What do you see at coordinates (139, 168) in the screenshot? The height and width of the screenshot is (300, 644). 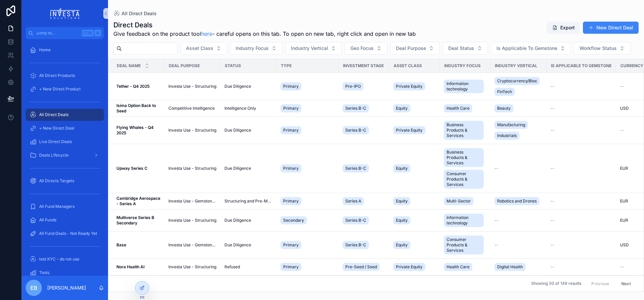 I see `a: Upway Series C` at bounding box center [139, 168].